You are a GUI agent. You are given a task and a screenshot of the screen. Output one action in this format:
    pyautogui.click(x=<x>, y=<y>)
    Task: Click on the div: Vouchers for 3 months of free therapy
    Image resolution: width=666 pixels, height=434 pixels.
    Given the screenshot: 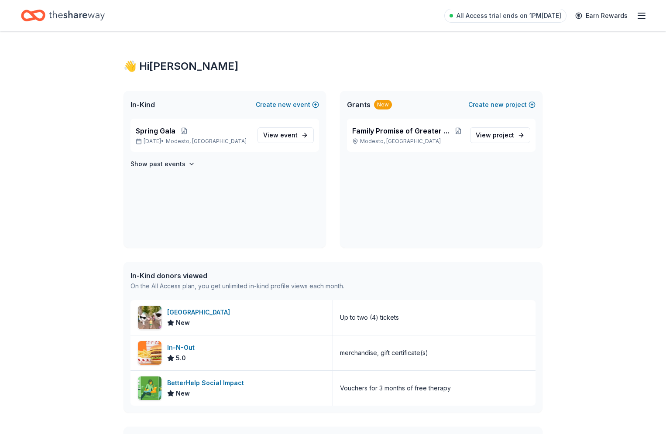 What is the action you would take?
    pyautogui.click(x=395, y=388)
    